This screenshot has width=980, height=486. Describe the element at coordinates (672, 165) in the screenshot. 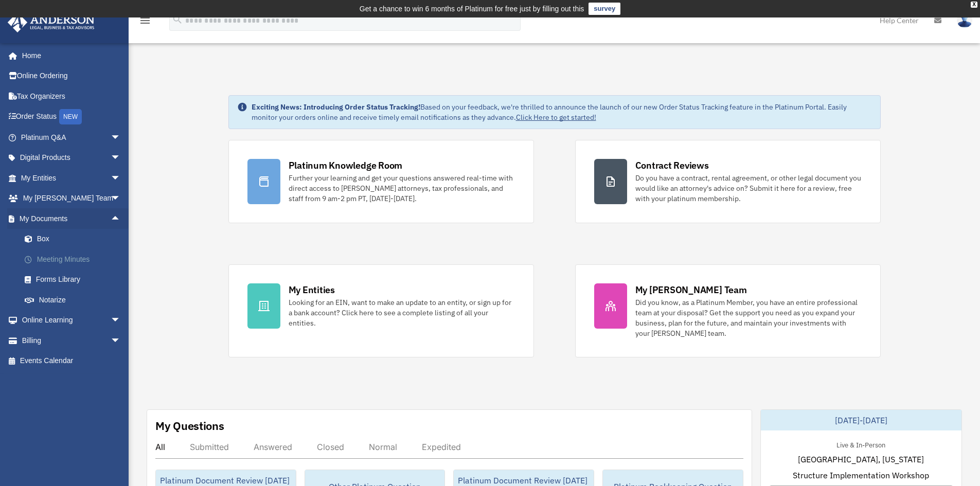

I see `div: Contract Reviews` at that location.